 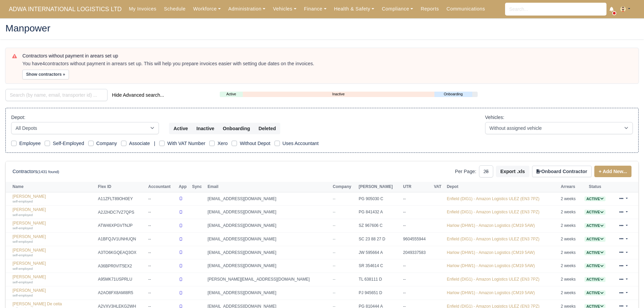 I want to click on h6: Contractors, so click(x=36, y=172).